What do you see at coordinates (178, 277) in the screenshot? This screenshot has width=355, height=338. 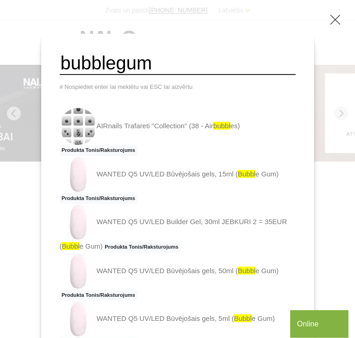 I see `a: WANTED Q5 UV/LED Būvējošais gels, 50ml (bubble Gum)Produkta Tonis/Raksturojums` at bounding box center [178, 277].